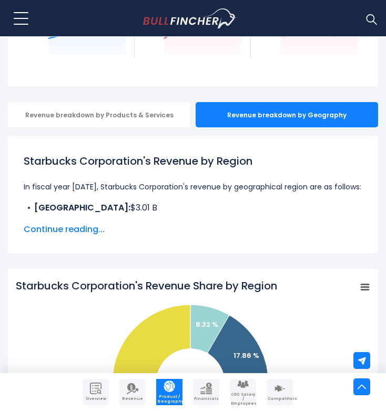 The width and height of the screenshot is (386, 411). Describe the element at coordinates (243, 392) in the screenshot. I see `a: Company Employees` at that location.